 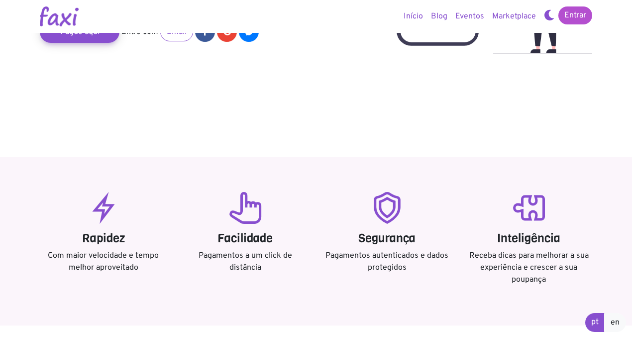 What do you see at coordinates (529, 267) in the screenshot?
I see `p: Receba dicas para melhorar a sua experiência e crescer a sua poupança` at bounding box center [529, 267].